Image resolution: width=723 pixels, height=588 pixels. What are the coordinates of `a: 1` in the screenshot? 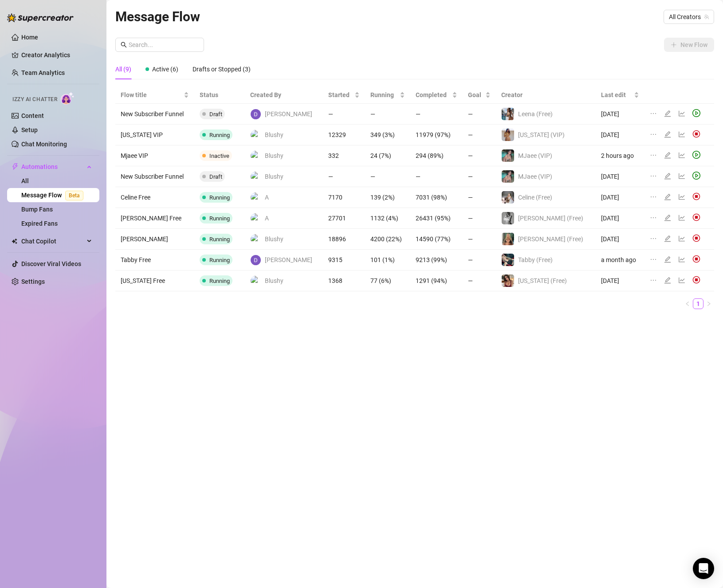 It's located at (698, 304).